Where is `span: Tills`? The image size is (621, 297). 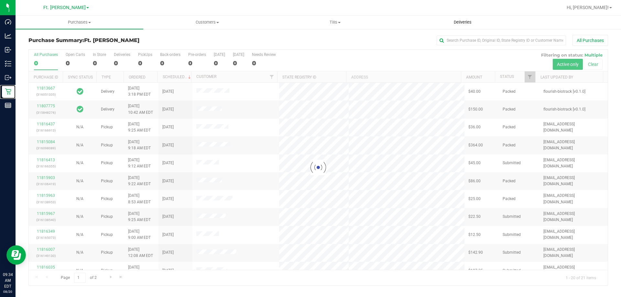
span: Tills is located at coordinates (335, 22).